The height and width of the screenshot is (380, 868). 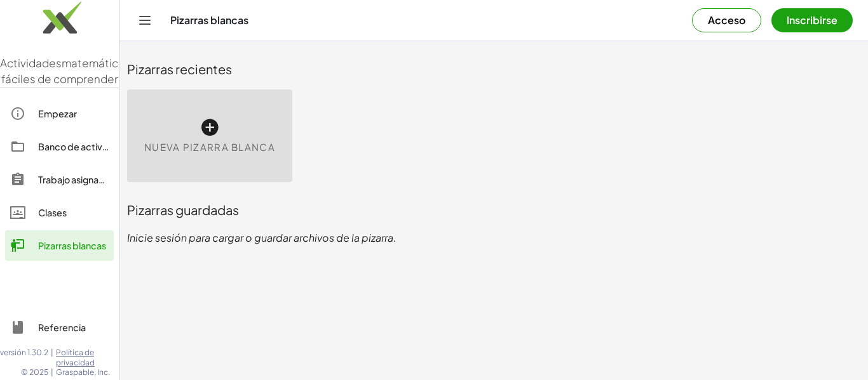 What do you see at coordinates (75, 357) in the screenshot?
I see `font: Política de privacidad` at bounding box center [75, 357].